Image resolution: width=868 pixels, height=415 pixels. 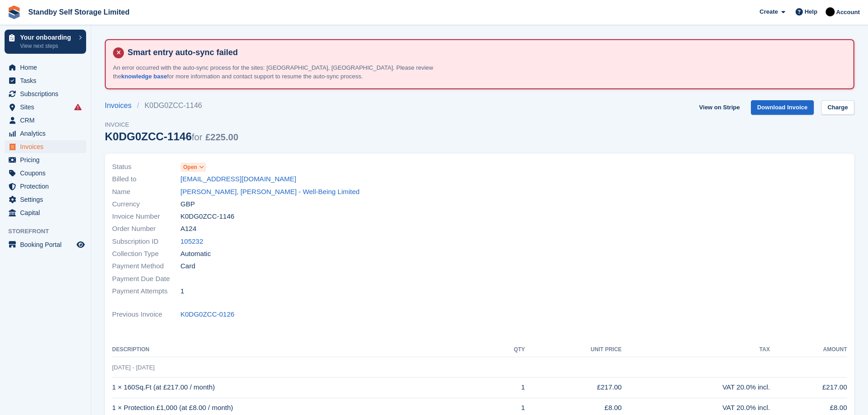 What do you see at coordinates (144, 76) in the screenshot?
I see `a: knowledge base` at bounding box center [144, 76].